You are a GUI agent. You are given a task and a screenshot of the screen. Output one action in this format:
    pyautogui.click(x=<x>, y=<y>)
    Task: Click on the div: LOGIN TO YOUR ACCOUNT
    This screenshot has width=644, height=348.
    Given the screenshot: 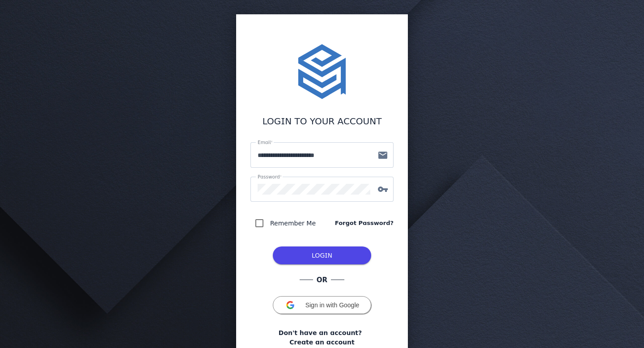 What is the action you would take?
    pyautogui.click(x=322, y=121)
    